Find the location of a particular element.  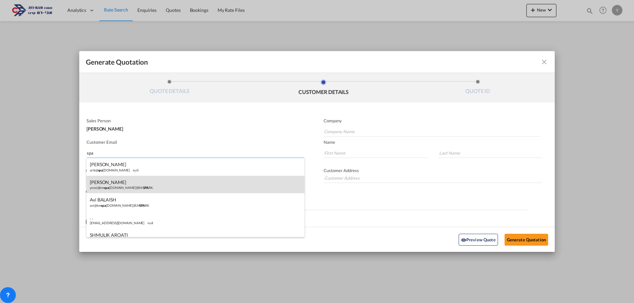

md-icon: icon-close fg-AAA8AD cursor m-0 is located at coordinates (544, 62).